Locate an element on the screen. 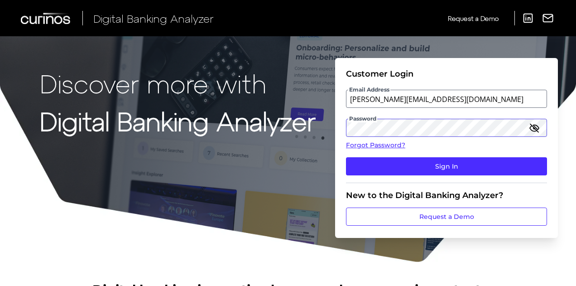 This screenshot has width=576, height=286. img: Curinos is located at coordinates (46, 18).